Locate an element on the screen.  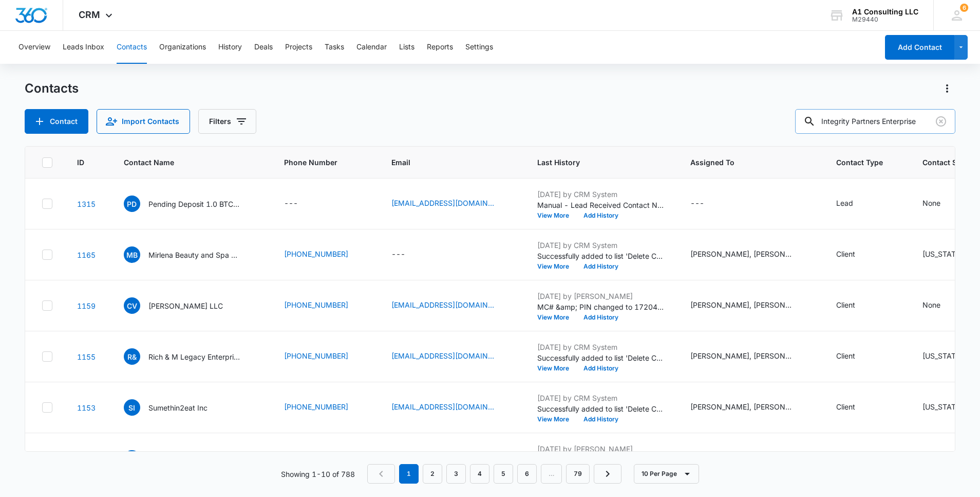
span: R is located at coordinates (132, 458).